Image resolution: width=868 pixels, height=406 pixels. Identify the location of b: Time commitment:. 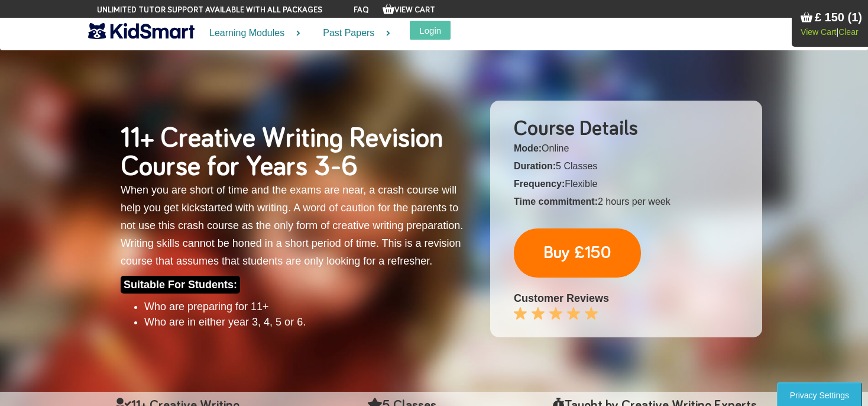
(556, 202).